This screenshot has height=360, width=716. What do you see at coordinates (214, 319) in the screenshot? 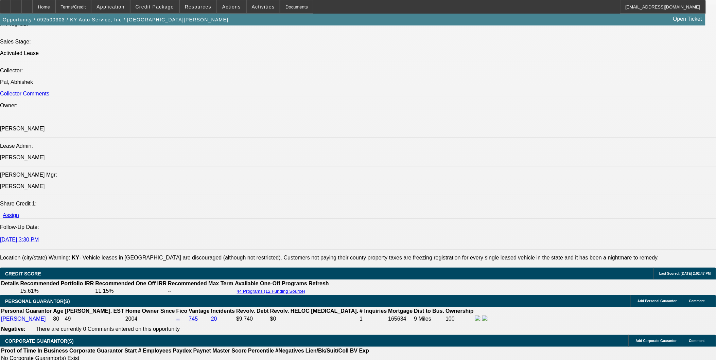
I see `a: 20` at bounding box center [214, 319].